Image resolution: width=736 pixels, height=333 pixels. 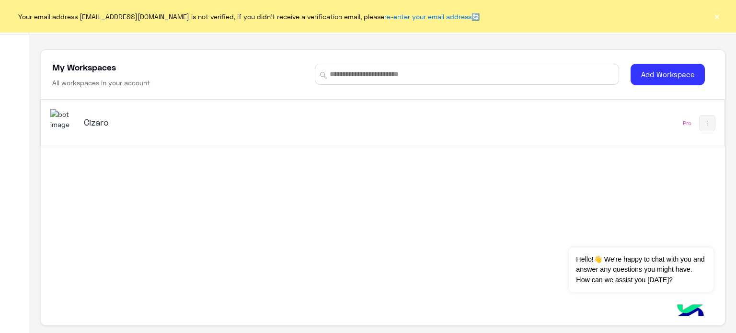 What do you see at coordinates (668, 74) in the screenshot?
I see `button: Add Workspace` at bounding box center [668, 74].